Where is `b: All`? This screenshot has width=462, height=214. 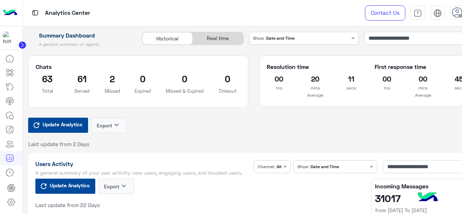 b: All is located at coordinates (279, 166).